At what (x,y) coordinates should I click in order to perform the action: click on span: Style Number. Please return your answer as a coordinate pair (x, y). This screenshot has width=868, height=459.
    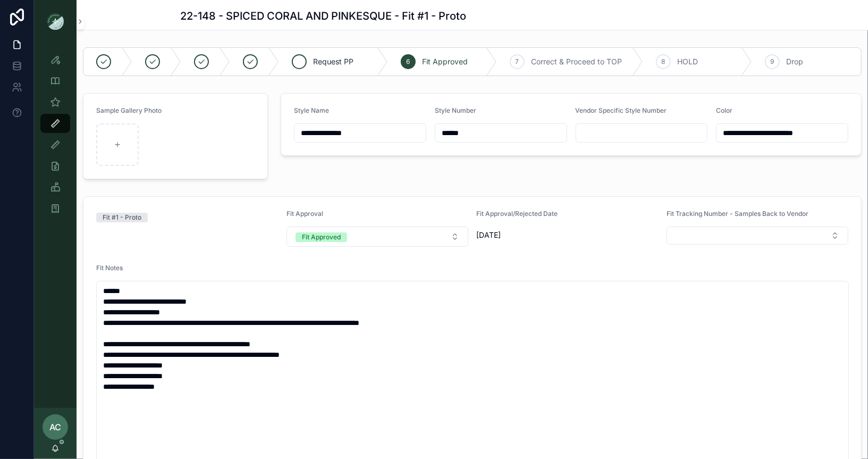
    Looking at the image, I should click on (455, 110).